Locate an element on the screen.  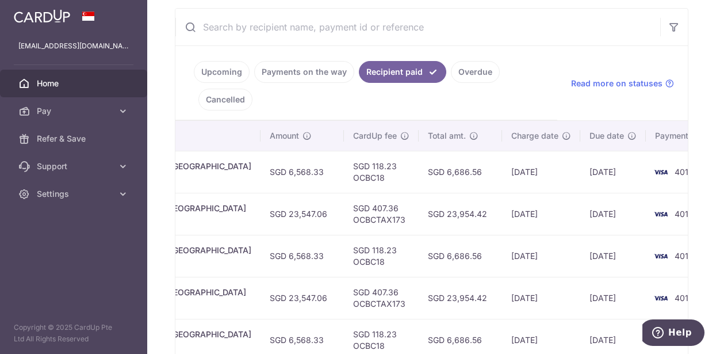
span: Refer & Save is located at coordinates (75, 139).